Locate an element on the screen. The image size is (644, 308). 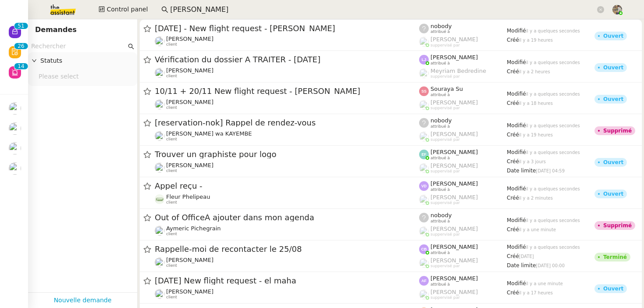
span: il y a 18 heures is located at coordinates (536, 103).